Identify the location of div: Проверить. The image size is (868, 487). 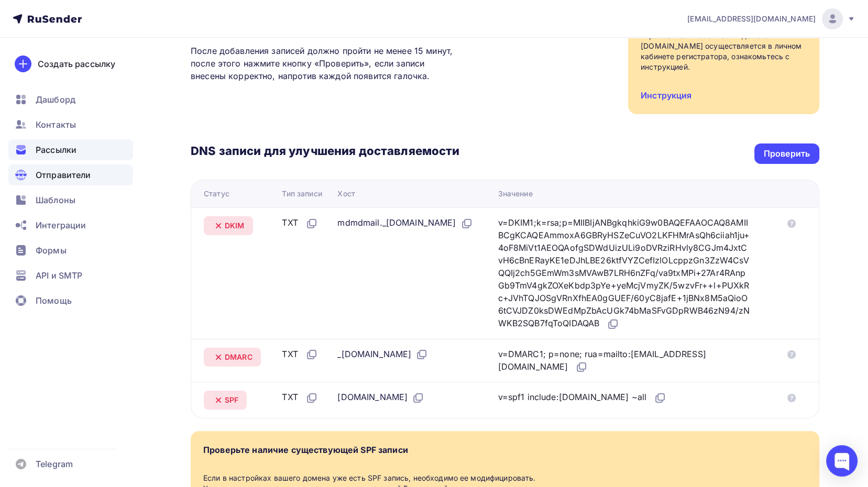
(787, 154).